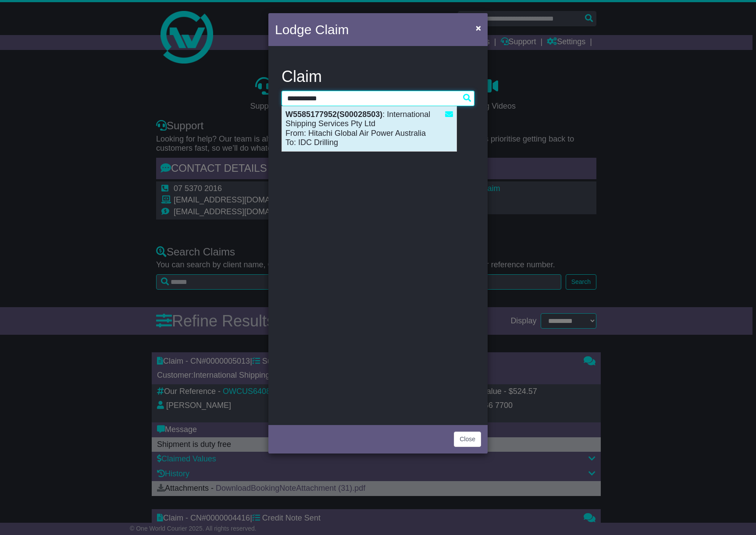  I want to click on h4: Lodge Claim, so click(312, 30).